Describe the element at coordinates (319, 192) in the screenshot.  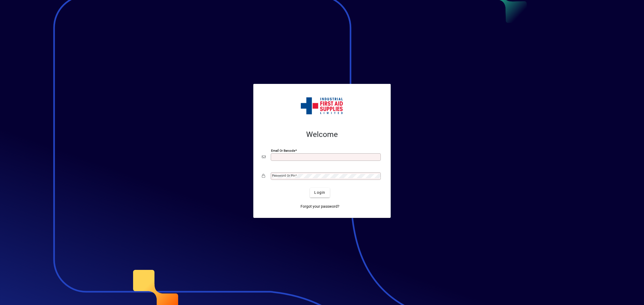
I see `span: Login` at that location.